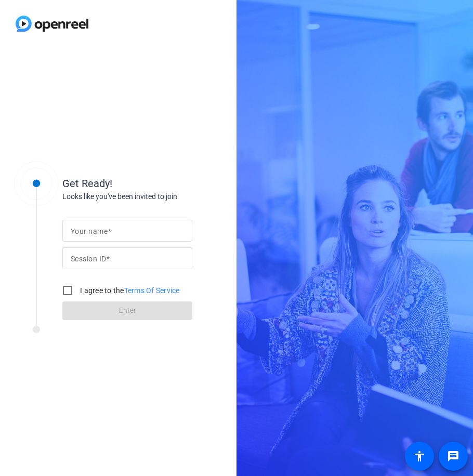 Image resolution: width=473 pixels, height=476 pixels. What do you see at coordinates (89, 232) in the screenshot?
I see `mat-label: Your name` at bounding box center [89, 232].